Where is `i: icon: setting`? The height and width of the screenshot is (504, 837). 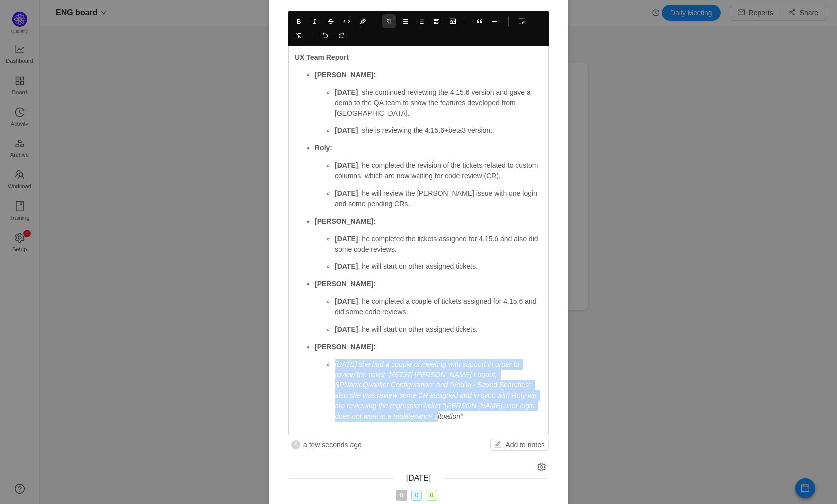 i: icon: setting is located at coordinates (541, 466).